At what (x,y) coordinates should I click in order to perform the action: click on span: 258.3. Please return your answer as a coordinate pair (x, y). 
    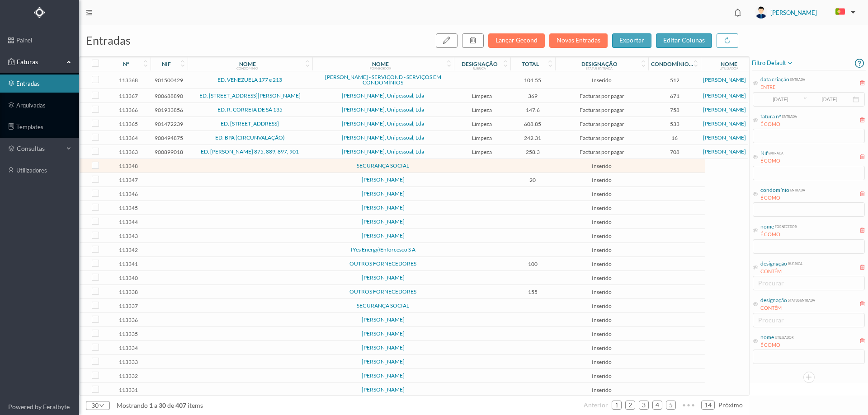
    Looking at the image, I should click on (533, 152).